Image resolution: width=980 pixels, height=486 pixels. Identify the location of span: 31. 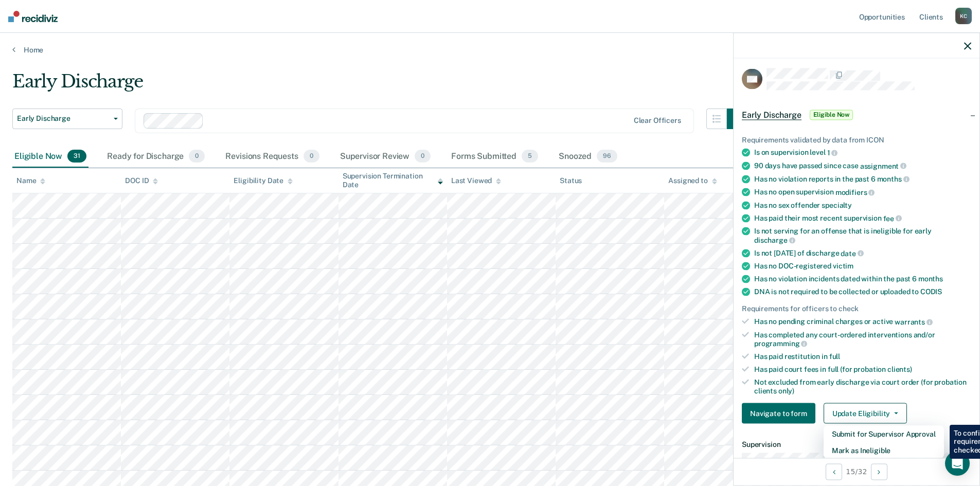
(76, 156).